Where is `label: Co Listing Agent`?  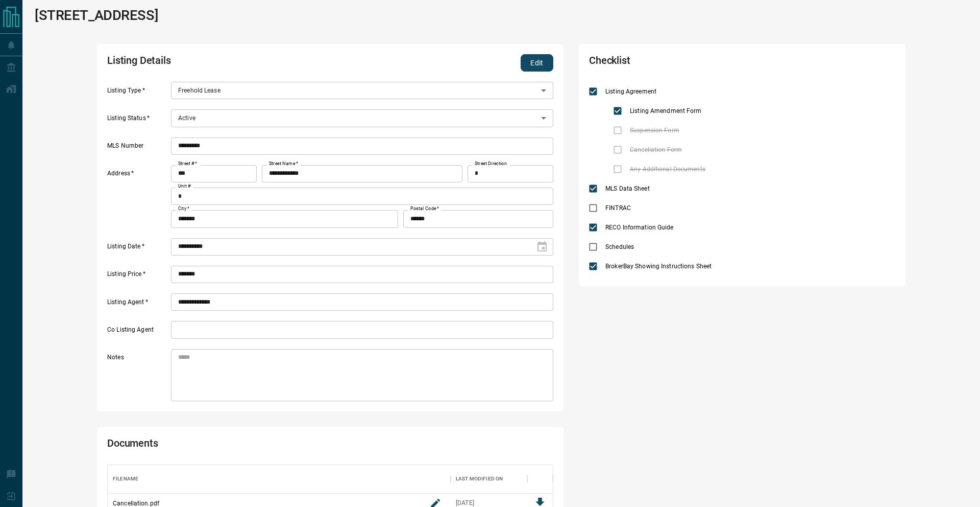 label: Co Listing Agent is located at coordinates (138, 332).